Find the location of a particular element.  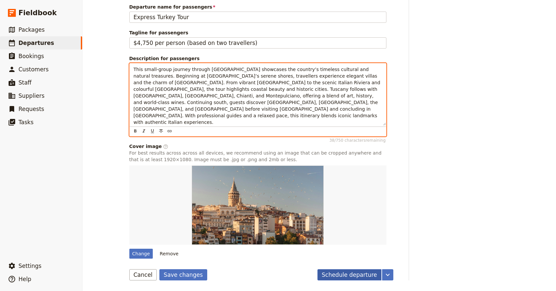

span: Staff is located at coordinates (25, 82).